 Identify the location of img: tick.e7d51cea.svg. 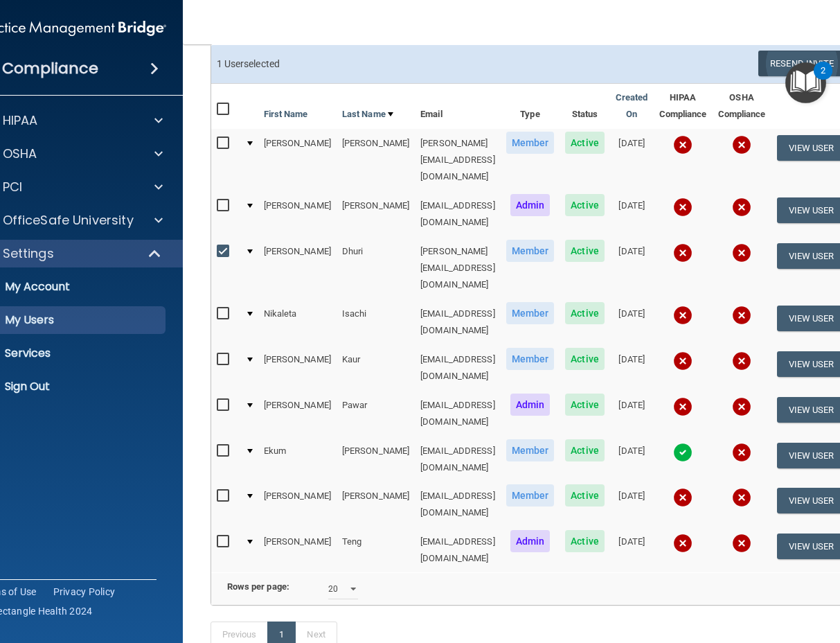
(683, 452).